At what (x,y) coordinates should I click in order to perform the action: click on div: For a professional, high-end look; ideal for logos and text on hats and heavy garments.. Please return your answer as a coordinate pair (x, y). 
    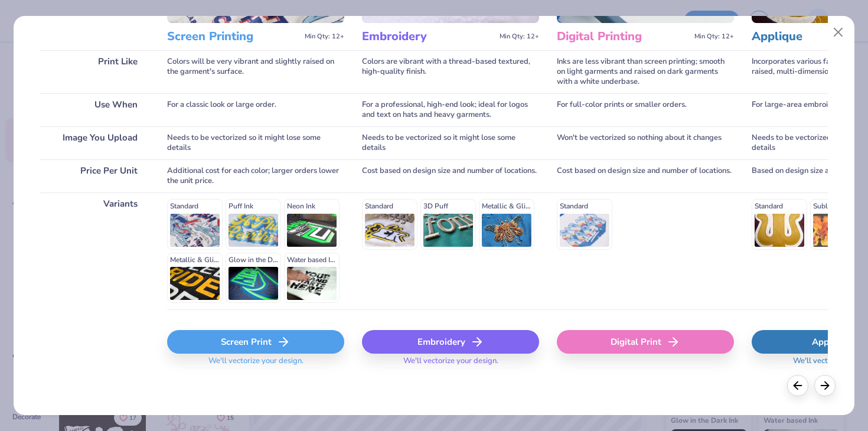
    Looking at the image, I should click on (451, 110).